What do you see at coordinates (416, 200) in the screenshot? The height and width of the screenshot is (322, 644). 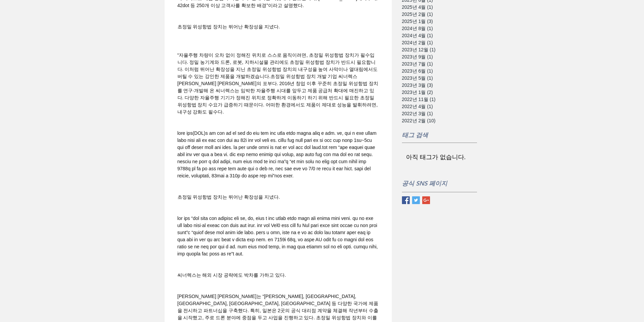 I see `ul: SNS 모음` at bounding box center [416, 200].